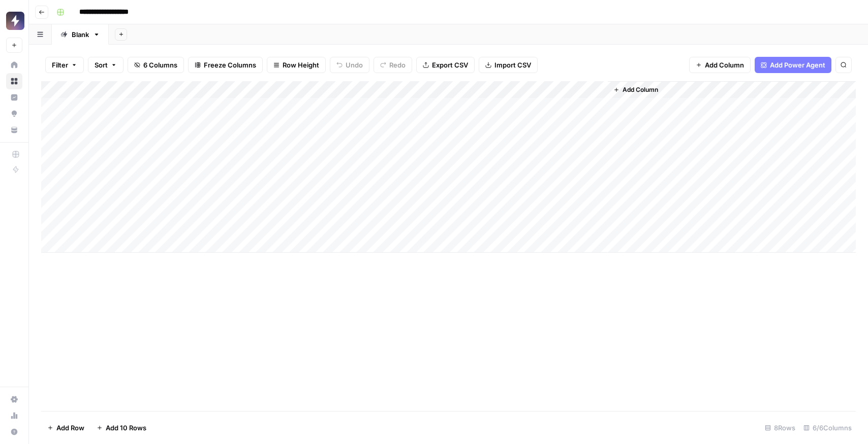 This screenshot has height=444, width=868. I want to click on button: Add Power Agent, so click(793, 65).